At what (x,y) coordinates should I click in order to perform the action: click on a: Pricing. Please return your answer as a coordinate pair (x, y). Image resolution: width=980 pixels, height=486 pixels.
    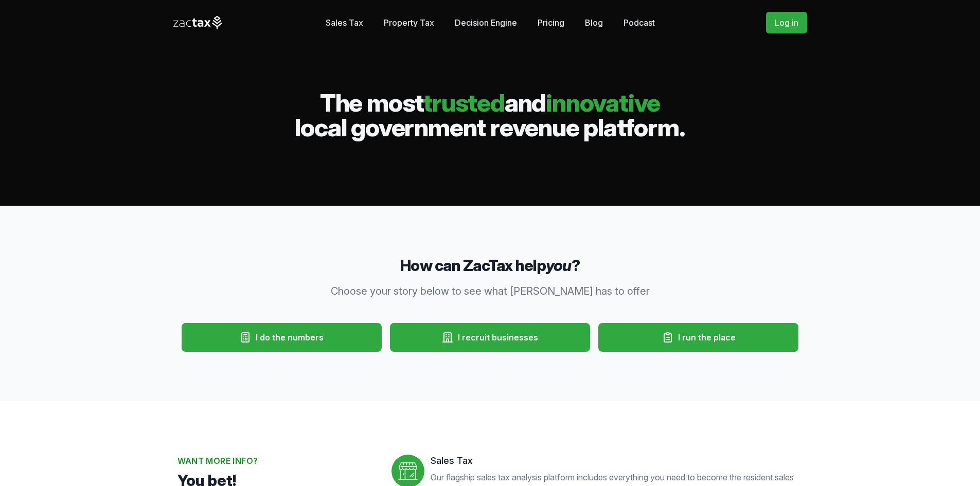
    Looking at the image, I should click on (551, 22).